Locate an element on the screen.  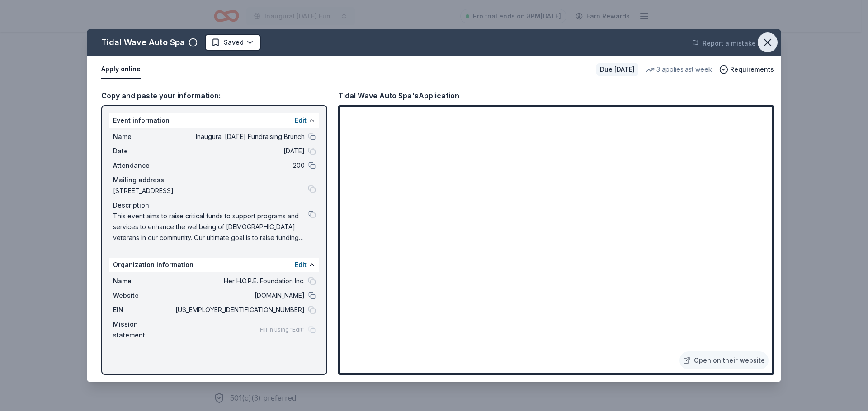
span: Fill in using "Edit" is located at coordinates (282, 330).